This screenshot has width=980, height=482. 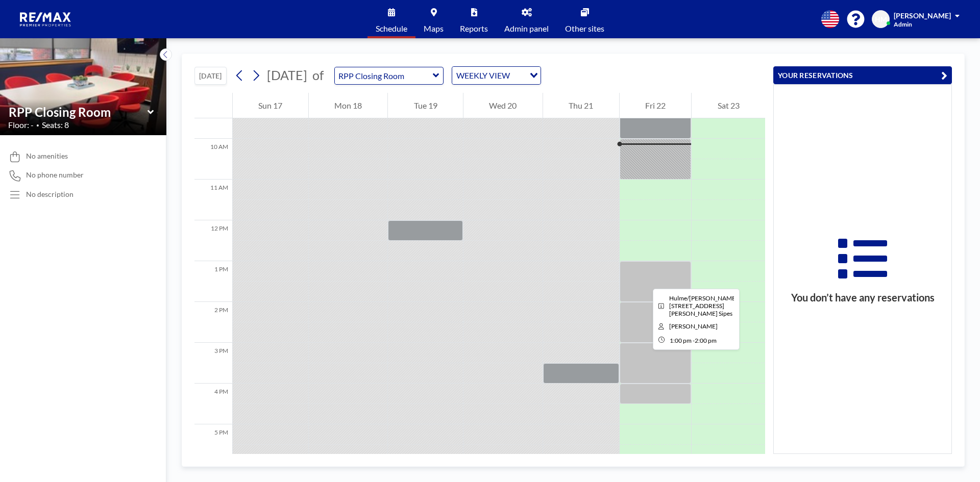 I want to click on span: Hulme/Cline-303 Bart Smith Rd -Kelsey Sipes, so click(x=704, y=306).